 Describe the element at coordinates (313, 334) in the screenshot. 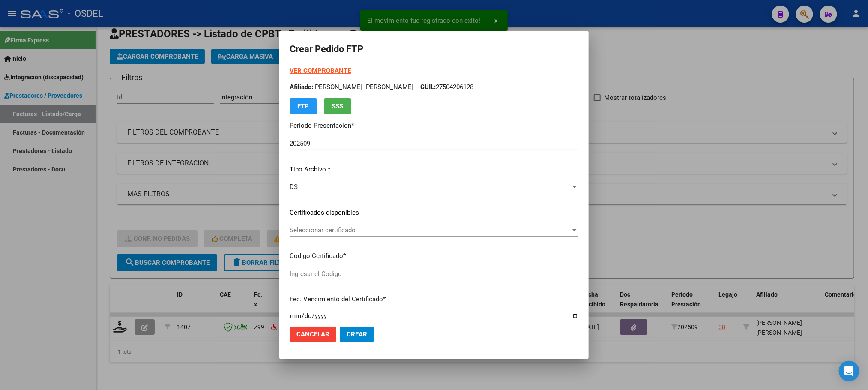

I see `span: Cancelar` at that location.